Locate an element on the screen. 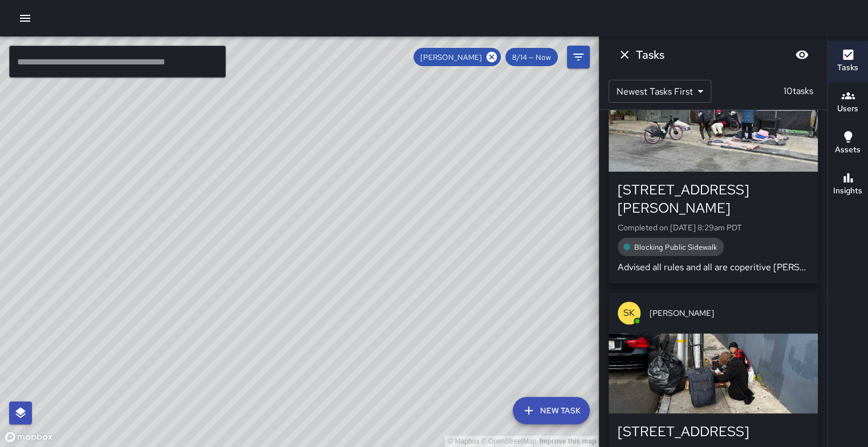 This screenshot has height=447, width=868. h6: Insights is located at coordinates (847, 191).